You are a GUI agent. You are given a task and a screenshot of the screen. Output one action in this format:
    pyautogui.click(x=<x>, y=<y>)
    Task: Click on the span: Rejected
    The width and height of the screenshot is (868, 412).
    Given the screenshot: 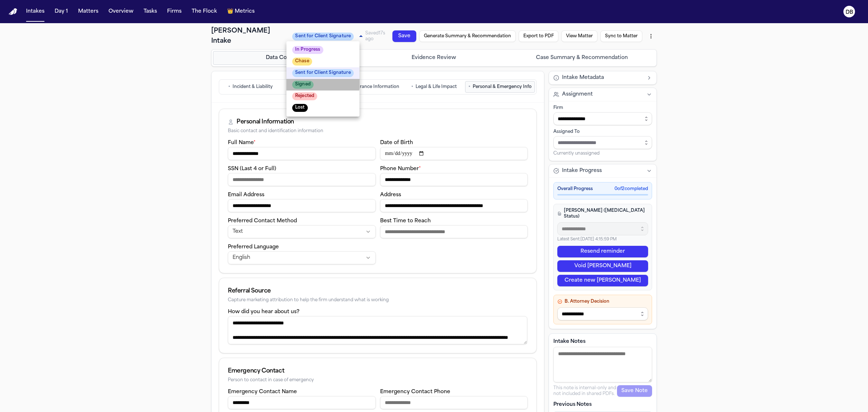 What is the action you would take?
    pyautogui.click(x=304, y=96)
    